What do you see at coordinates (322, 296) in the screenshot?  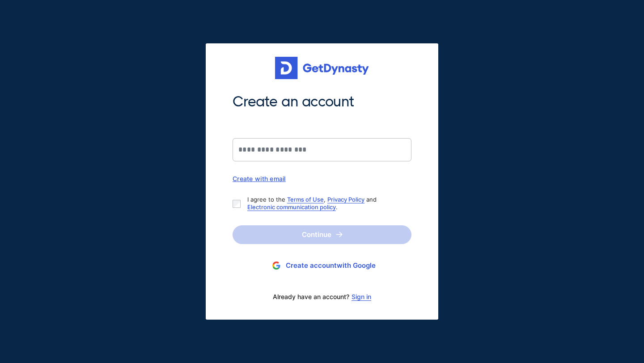 I see `div: Already have an account?` at bounding box center [322, 296].